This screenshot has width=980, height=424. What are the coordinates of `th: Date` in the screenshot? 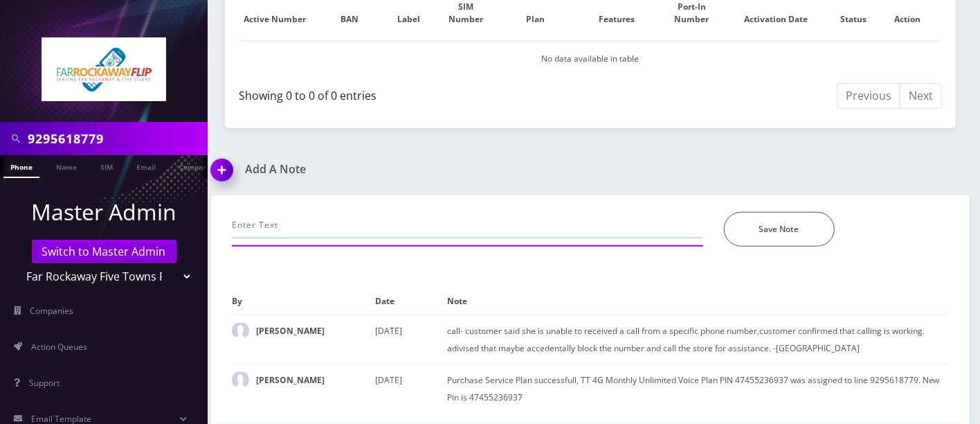 It's located at (411, 301).